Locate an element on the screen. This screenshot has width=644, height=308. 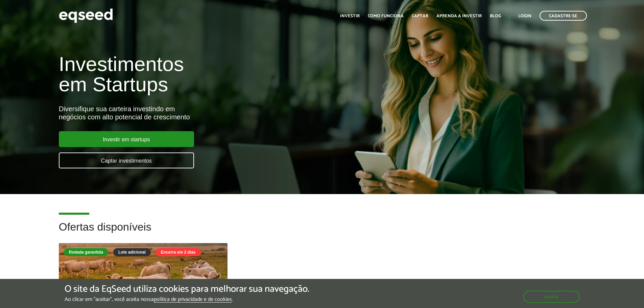
h1: Investimentos em Startups is located at coordinates (214, 75).